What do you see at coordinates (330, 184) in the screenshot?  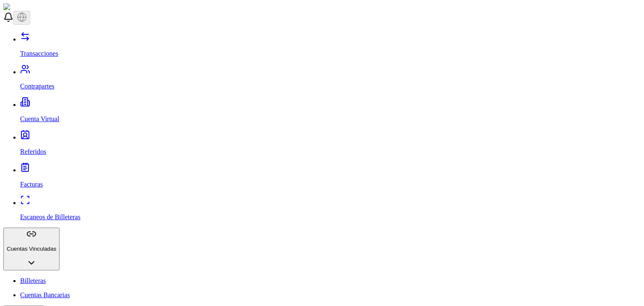 I see `p: Facturas` at bounding box center [330, 184].